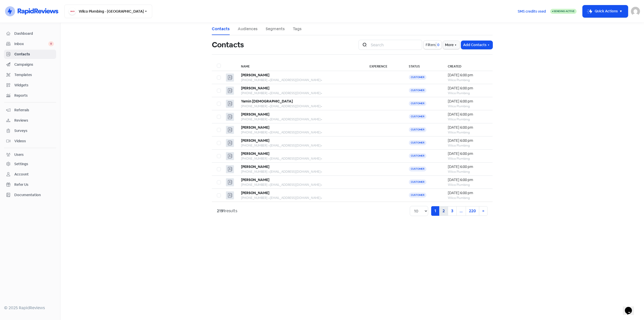  Describe the element at coordinates (21, 164) in the screenshot. I see `div: Settings` at that location.